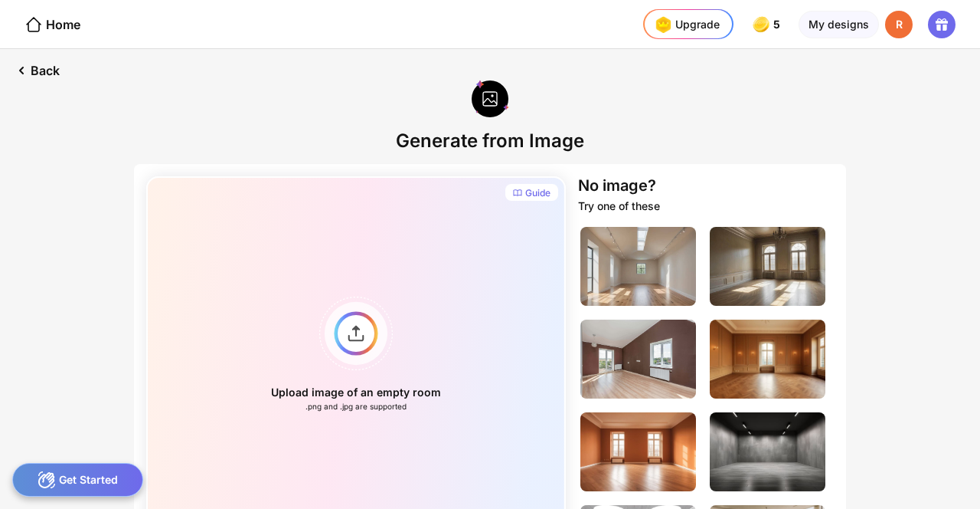 The image size is (980, 509). I want to click on img: emptyLivingRoomImage4.jpg, so click(767, 359).